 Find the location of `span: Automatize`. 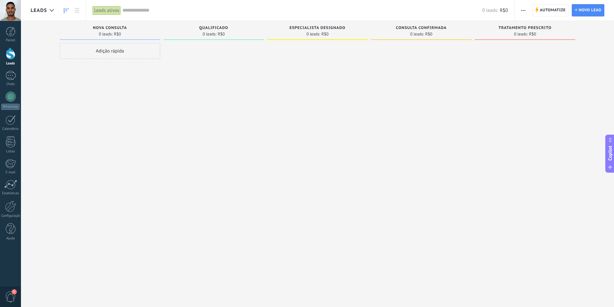

span: Automatize is located at coordinates (553, 10).